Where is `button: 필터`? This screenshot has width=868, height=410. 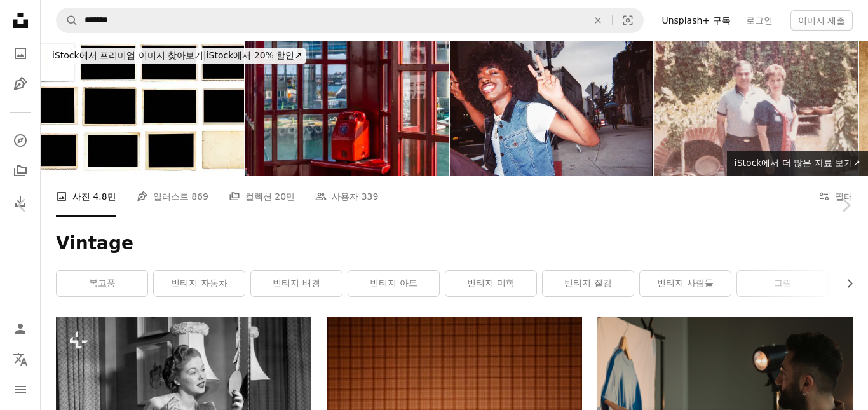 button: 필터 is located at coordinates (835, 196).